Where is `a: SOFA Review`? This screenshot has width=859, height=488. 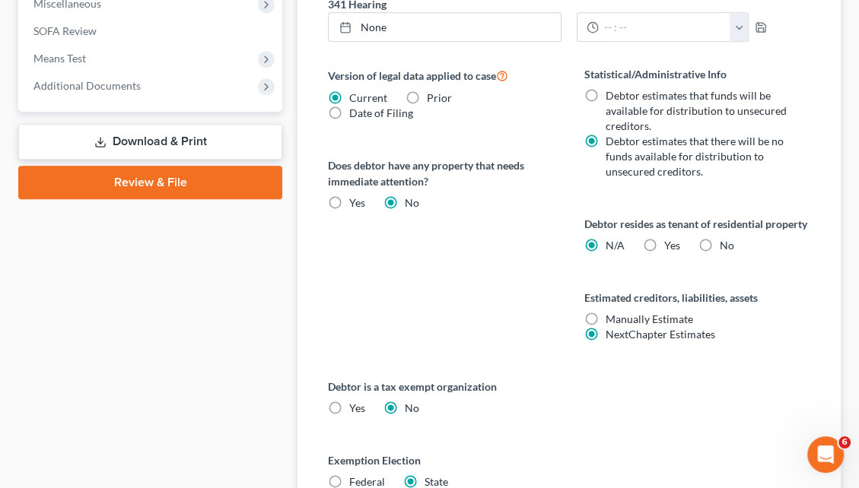
a: SOFA Review is located at coordinates (151, 31).